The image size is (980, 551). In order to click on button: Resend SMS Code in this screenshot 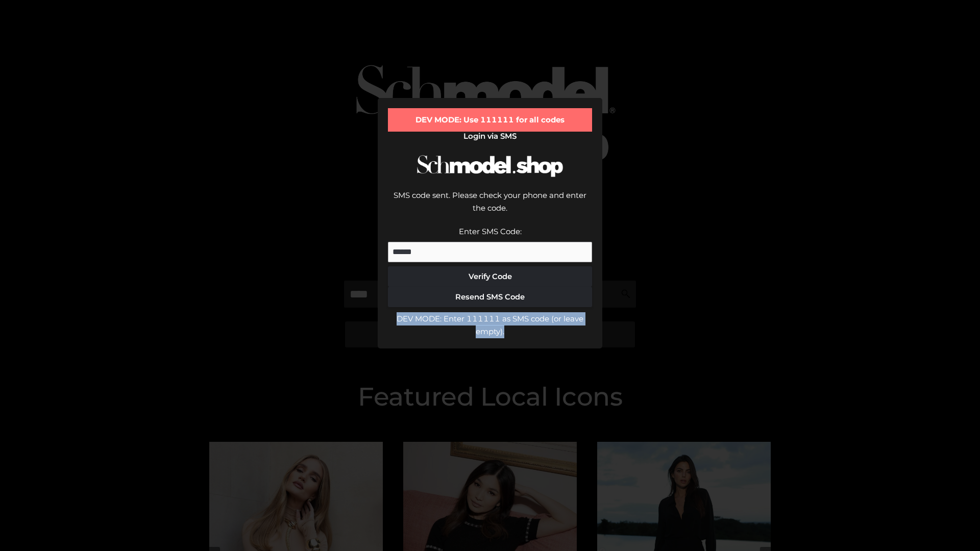, I will do `click(490, 297)`.